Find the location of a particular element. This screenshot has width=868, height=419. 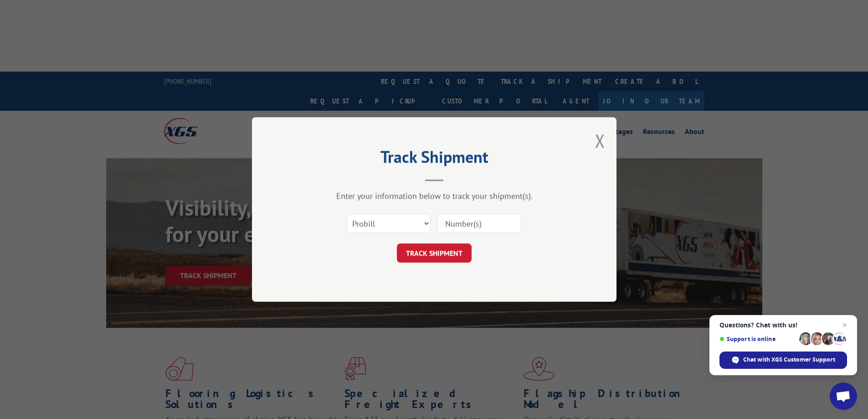

h2: Track Shipment is located at coordinates (434, 159).